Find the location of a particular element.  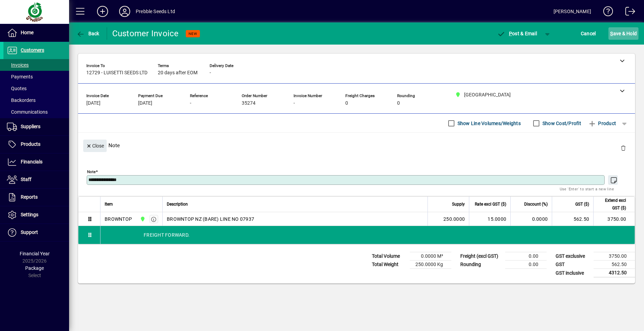

span: ave & Hold is located at coordinates (623, 34).